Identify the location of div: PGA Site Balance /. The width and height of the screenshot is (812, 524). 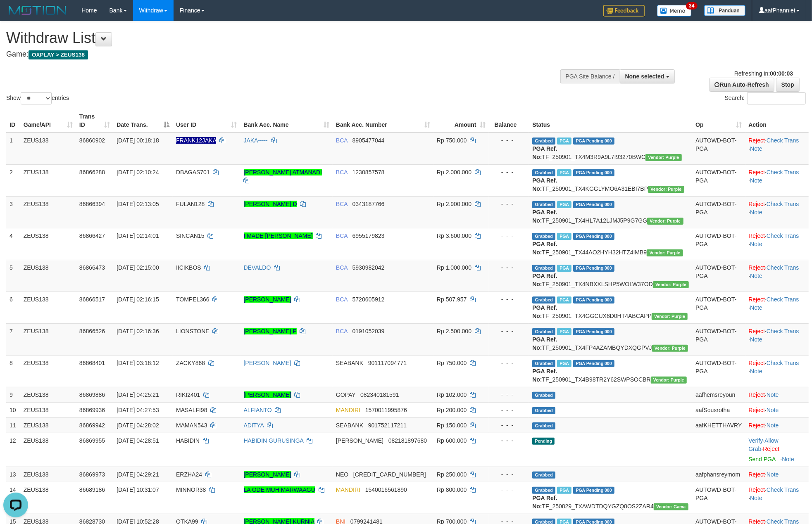
(590, 76).